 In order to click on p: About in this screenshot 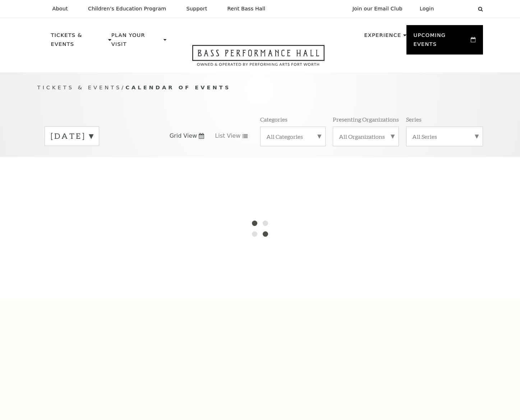, I will do `click(60, 9)`.